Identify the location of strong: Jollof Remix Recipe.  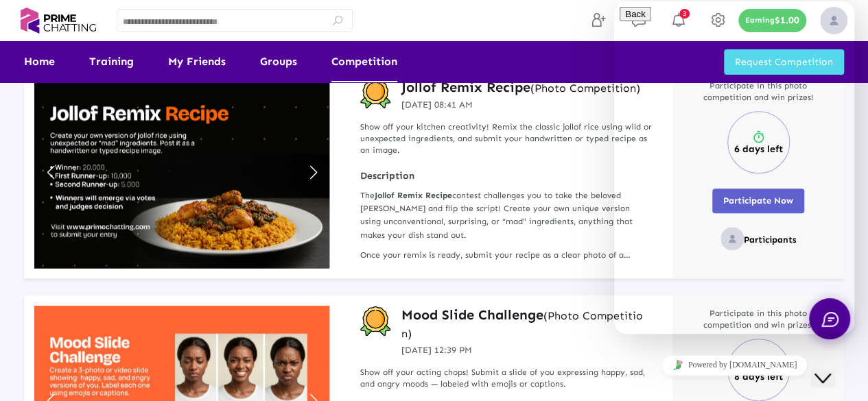
(413, 195).